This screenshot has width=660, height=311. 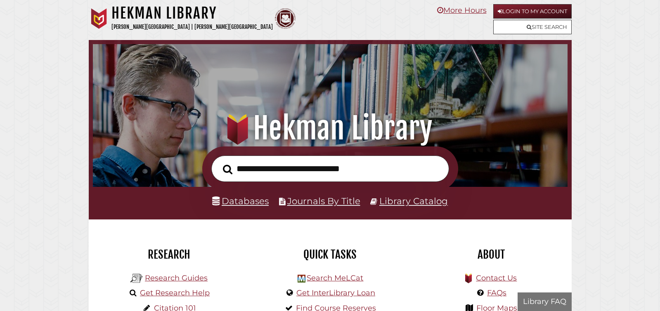 What do you see at coordinates (227, 169) in the screenshot?
I see `i: Search` at bounding box center [227, 169].